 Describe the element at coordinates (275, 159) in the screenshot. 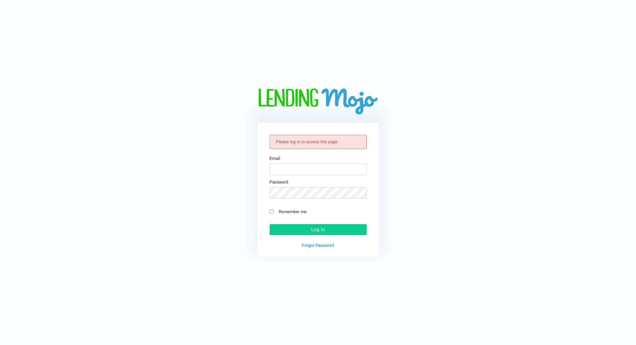

I see `label: Email` at that location.